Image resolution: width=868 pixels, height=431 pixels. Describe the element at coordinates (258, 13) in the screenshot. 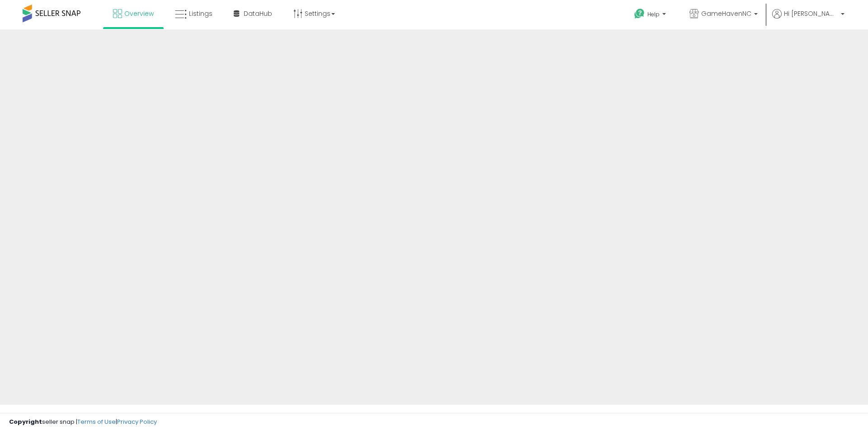

I see `span: DataHub` at that location.